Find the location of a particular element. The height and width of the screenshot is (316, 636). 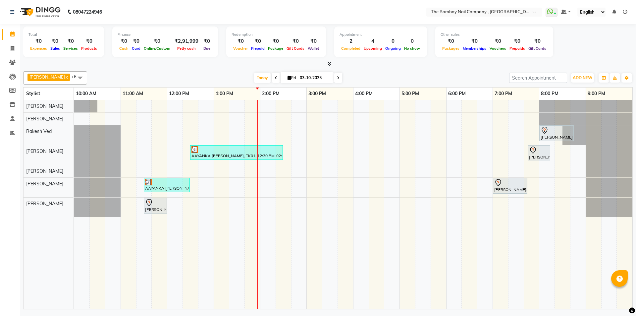

span: Upcoming is located at coordinates (372, 48).